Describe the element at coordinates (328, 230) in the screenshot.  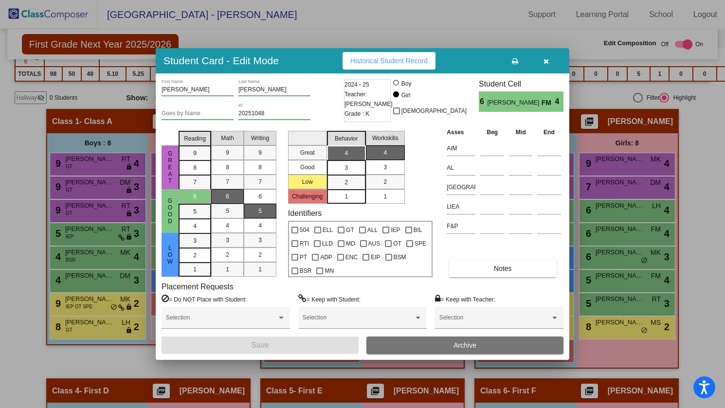
I see `span: ELL` at that location.